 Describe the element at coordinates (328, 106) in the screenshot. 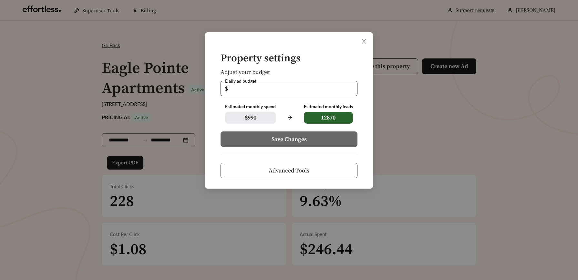

I see `div: Estimated monthly leads` at that location.